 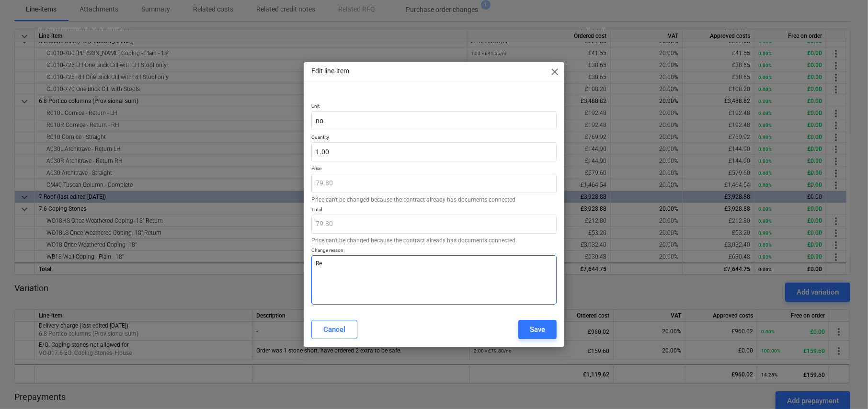 I want to click on p: Quantity, so click(x=434, y=138).